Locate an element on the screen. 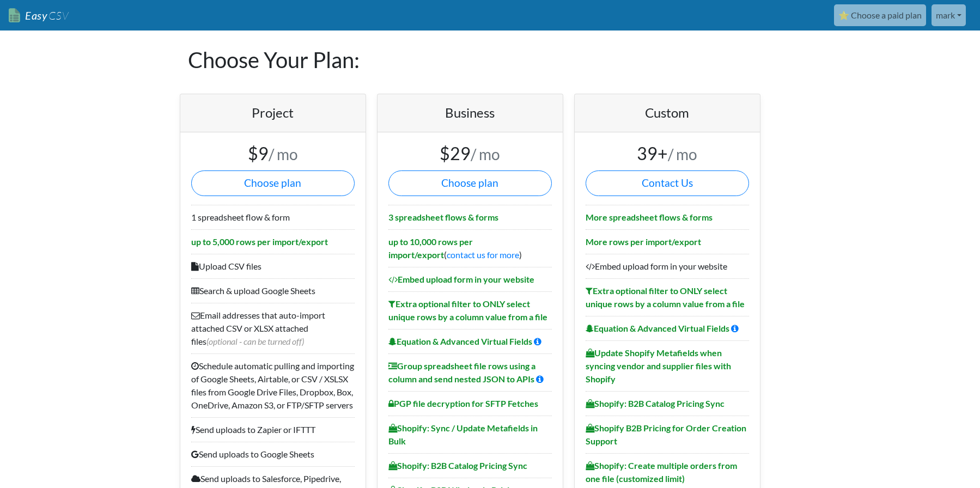  b: More rows per import/export is located at coordinates (643, 241).